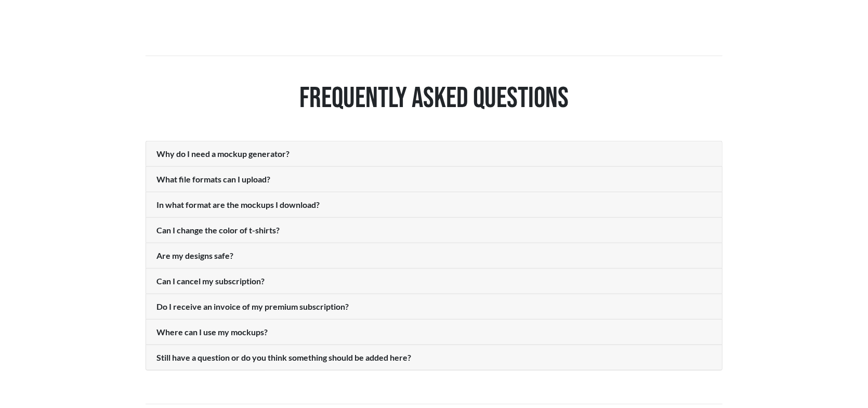 This screenshot has height=408, width=868. Describe the element at coordinates (434, 358) in the screenshot. I see `p: Still have a question or do you think something should be added here?` at that location.